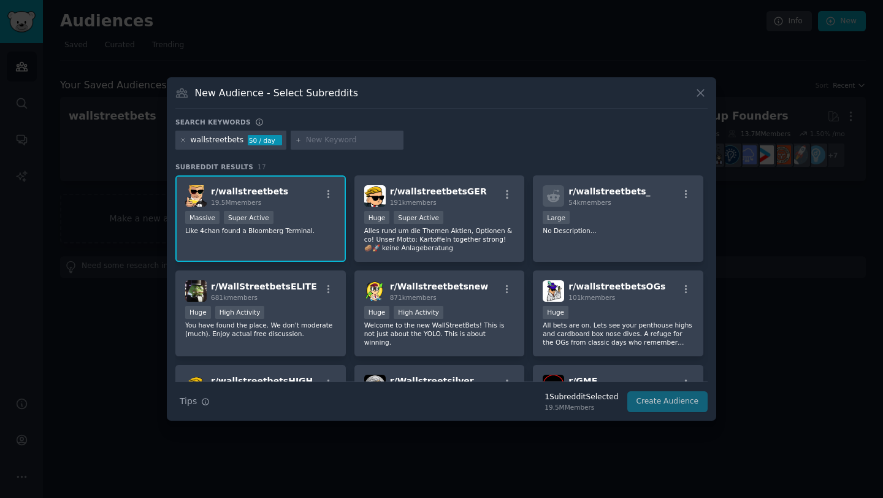  I want to click on div: Large, so click(556, 217).